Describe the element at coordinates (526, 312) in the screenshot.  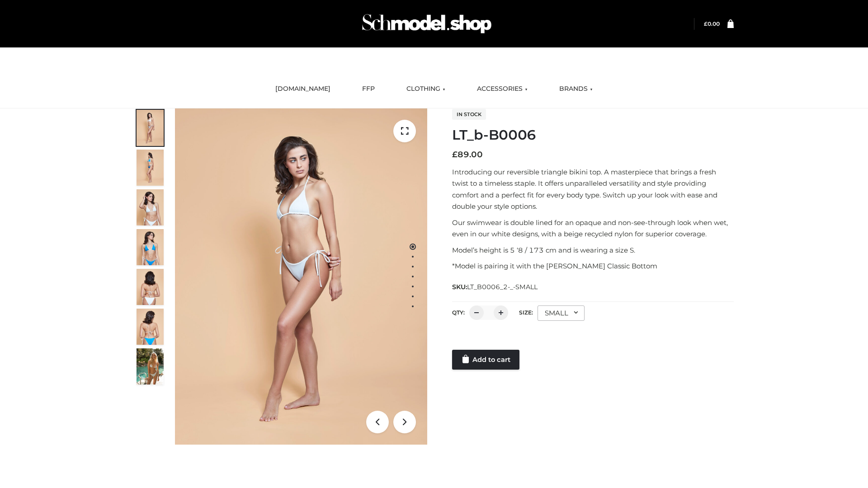
I see `label: Size:` at that location.